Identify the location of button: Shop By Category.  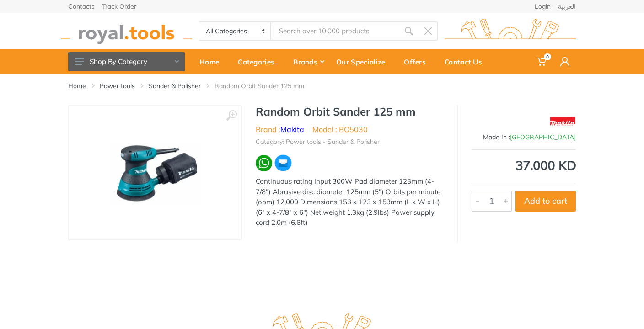
(126, 62).